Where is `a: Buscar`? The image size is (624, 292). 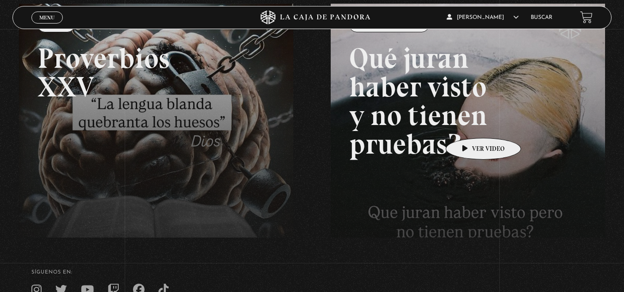 a: Buscar is located at coordinates (541, 18).